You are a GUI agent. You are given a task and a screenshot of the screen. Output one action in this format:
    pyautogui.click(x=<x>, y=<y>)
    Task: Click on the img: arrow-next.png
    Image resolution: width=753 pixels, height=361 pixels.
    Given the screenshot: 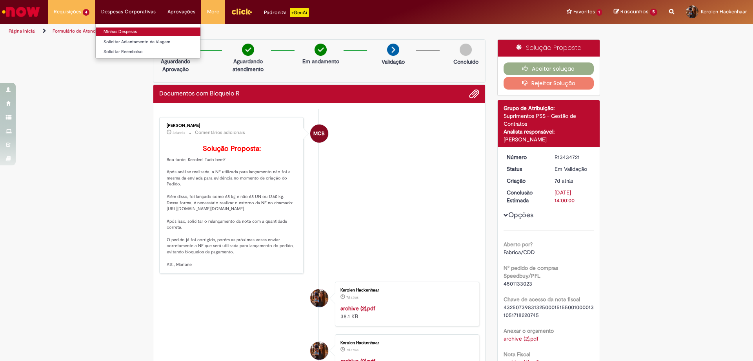 What is the action you would take?
    pyautogui.click(x=393, y=49)
    